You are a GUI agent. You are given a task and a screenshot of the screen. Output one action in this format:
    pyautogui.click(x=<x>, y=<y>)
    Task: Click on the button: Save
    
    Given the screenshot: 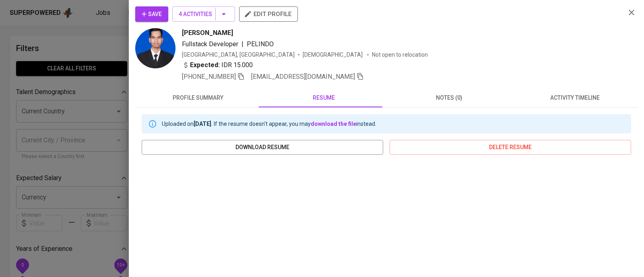 What is the action you would take?
    pyautogui.click(x=152, y=14)
    